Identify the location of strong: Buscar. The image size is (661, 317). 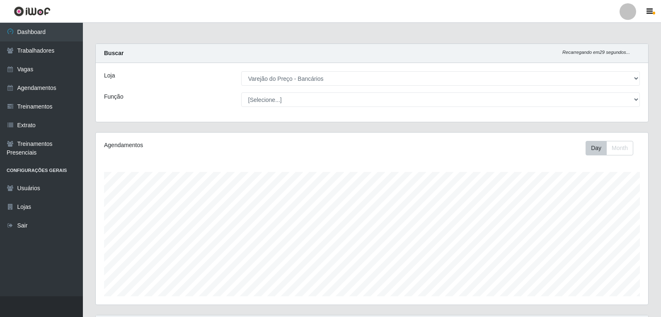
(114, 53).